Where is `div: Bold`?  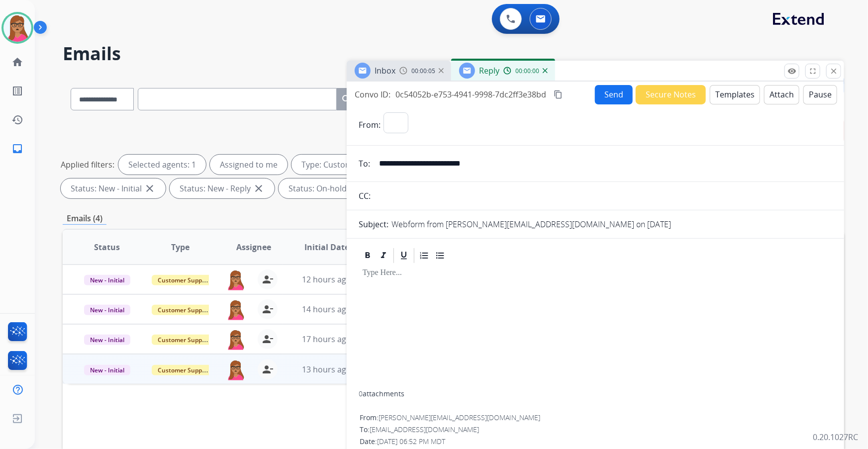 div: Bold is located at coordinates (367, 256).